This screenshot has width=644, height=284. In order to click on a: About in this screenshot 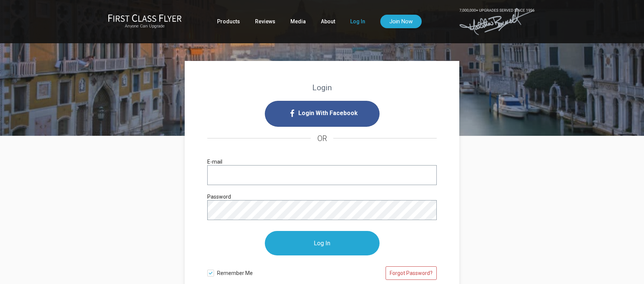, I will do `click(328, 21)`.